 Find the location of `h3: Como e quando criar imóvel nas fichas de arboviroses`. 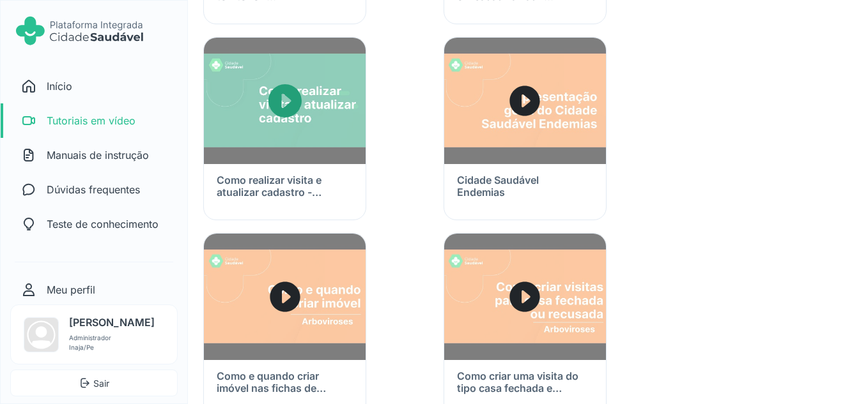

h3: Como e quando criar imóvel nas fichas de arboviroses is located at coordinates (282, 383).